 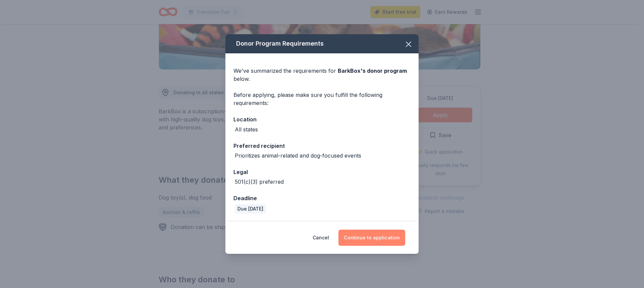 What do you see at coordinates (298, 156) in the screenshot?
I see `div: Prioritizes animal-related and dog-focused events` at bounding box center [298, 156].